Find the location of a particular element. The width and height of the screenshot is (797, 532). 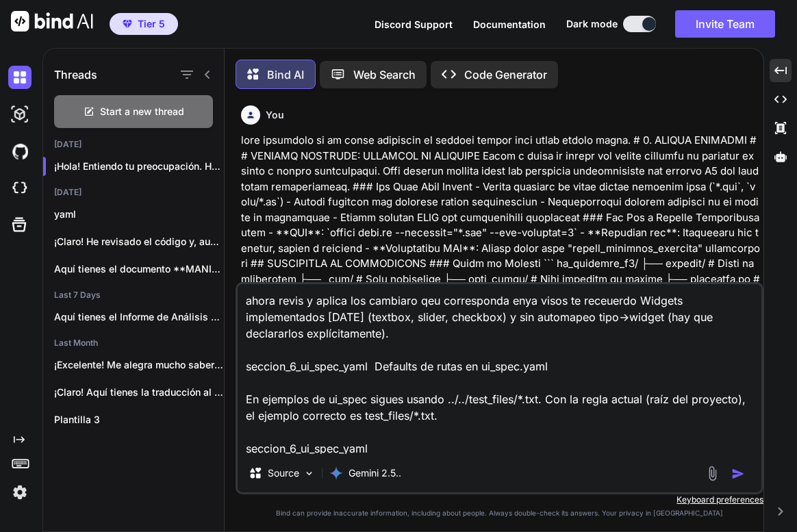

img: icon is located at coordinates (738, 474).